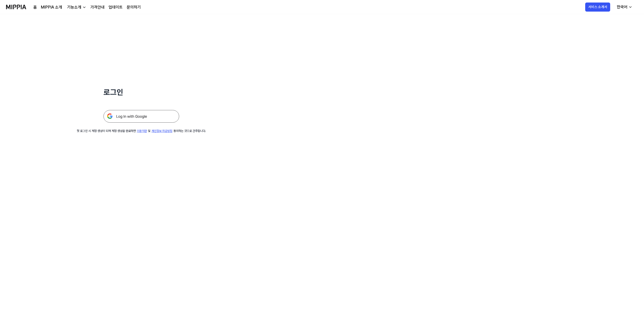 Image resolution: width=644 pixels, height=320 pixels. I want to click on a: 개인정보 취급방침, so click(162, 131).